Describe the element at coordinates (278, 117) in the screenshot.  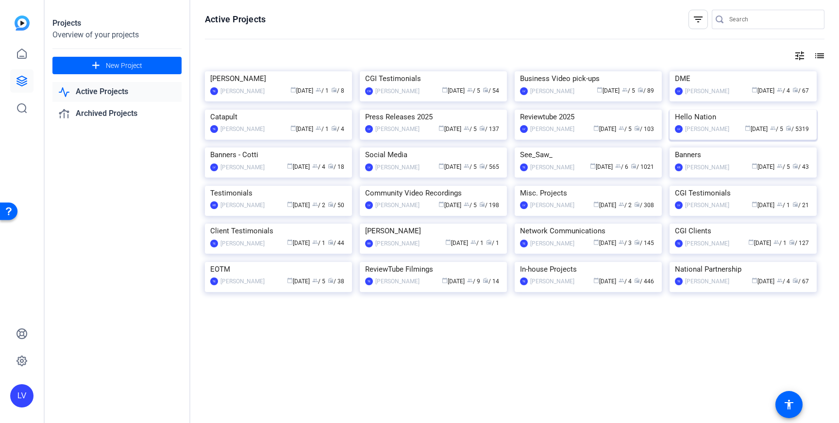
I see `div: Catapult` at that location.